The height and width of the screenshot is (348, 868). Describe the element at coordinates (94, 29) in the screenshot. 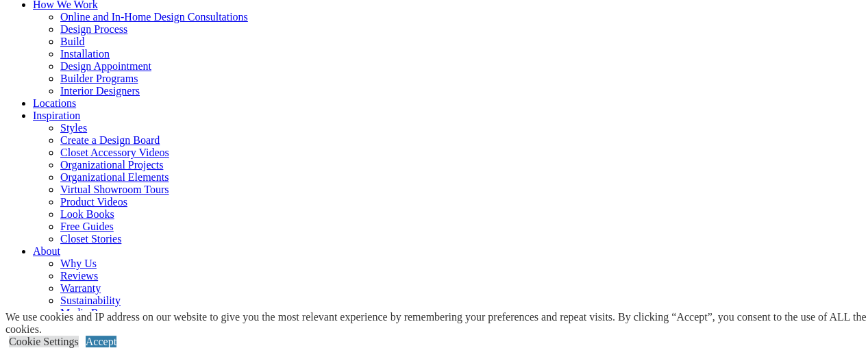

I see `a: Design Process` at that location.